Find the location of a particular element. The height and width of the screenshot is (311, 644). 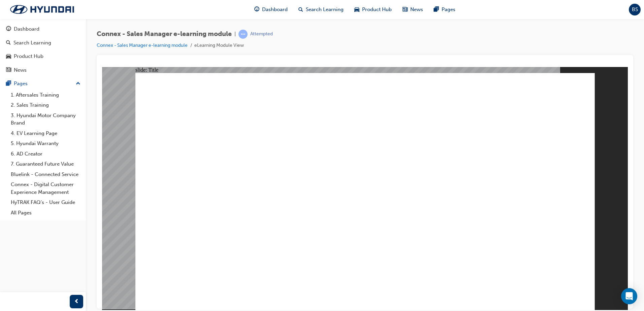

a: Connex - Sales Manager e-learning module is located at coordinates (142, 45).